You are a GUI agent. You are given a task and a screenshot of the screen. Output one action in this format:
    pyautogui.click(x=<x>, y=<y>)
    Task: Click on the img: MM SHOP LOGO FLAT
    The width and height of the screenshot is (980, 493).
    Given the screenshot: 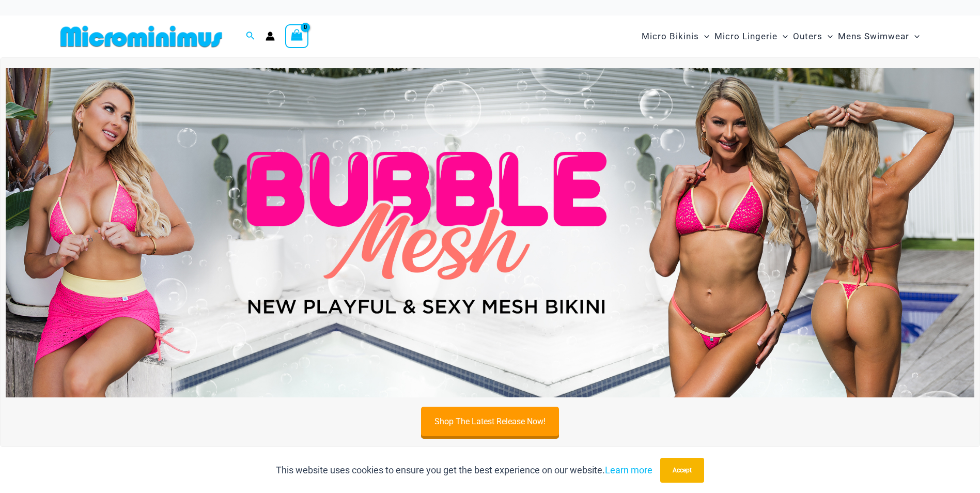 What is the action you would take?
    pyautogui.click(x=141, y=36)
    